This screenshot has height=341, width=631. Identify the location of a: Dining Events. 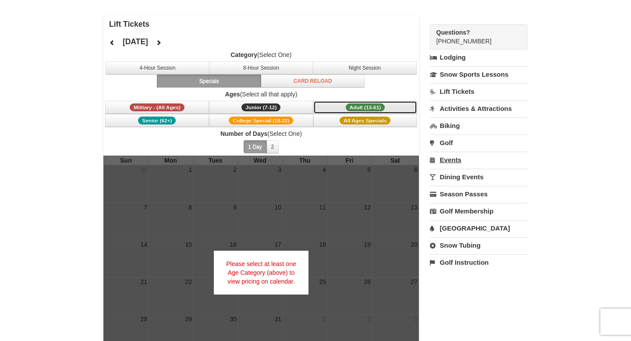
(479, 177).